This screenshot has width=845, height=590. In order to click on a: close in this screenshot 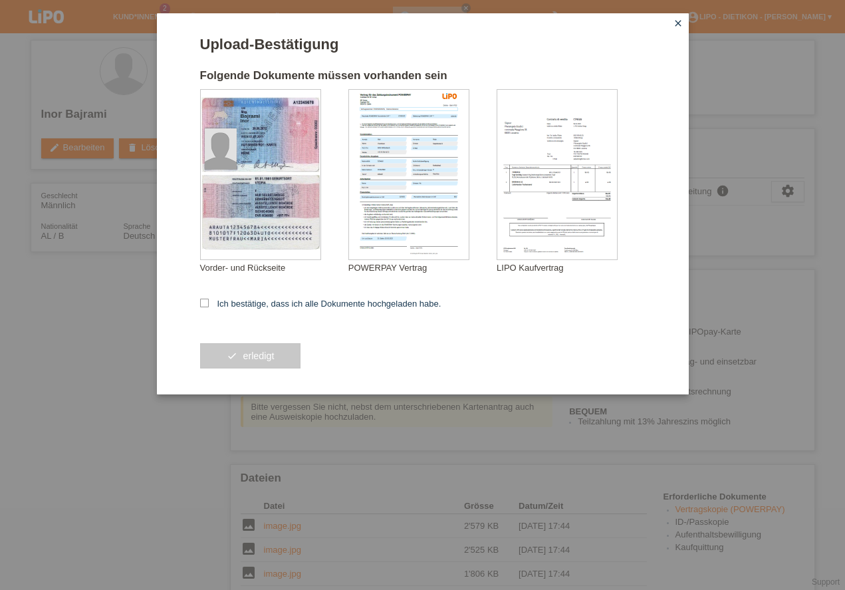, I will do `click(678, 24)`.